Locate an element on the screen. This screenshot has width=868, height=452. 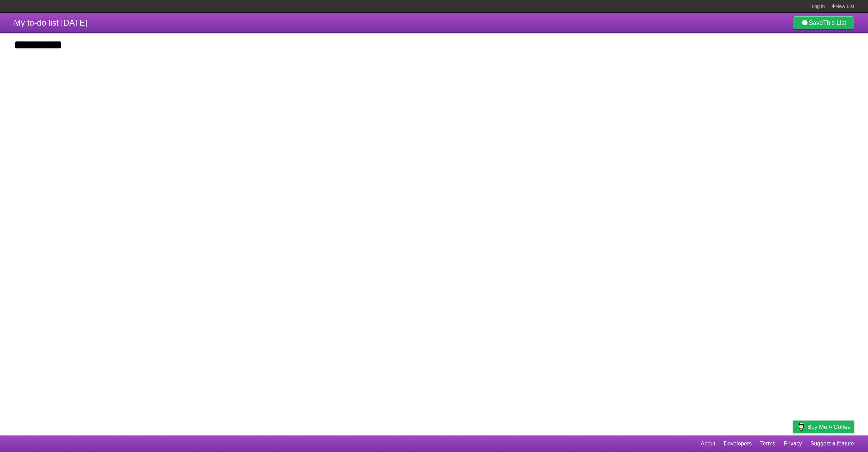
a: About is located at coordinates (708, 444).